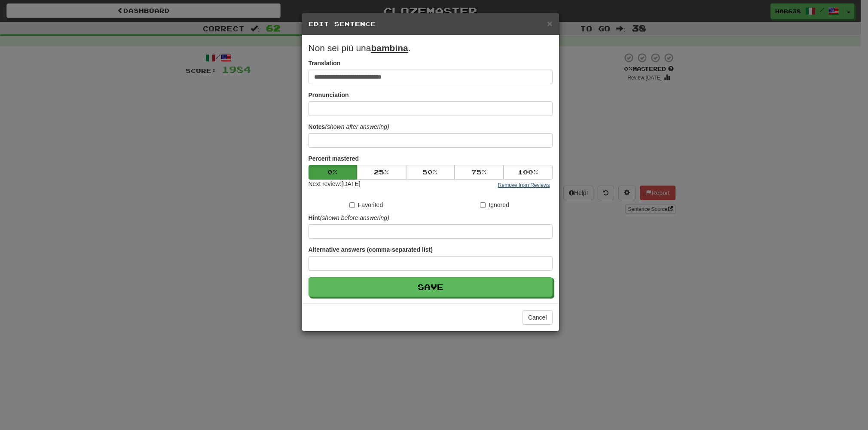 The image size is (868, 430). What do you see at coordinates (431, 48) in the screenshot?
I see `p: Non sei più una .` at bounding box center [431, 48].